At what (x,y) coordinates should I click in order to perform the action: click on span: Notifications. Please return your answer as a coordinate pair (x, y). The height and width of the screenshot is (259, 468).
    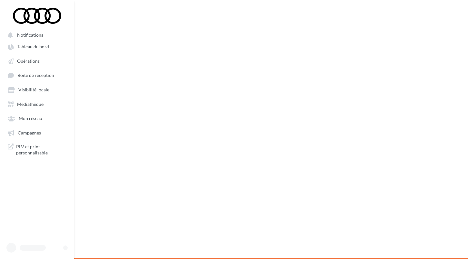
    Looking at the image, I should click on (30, 35).